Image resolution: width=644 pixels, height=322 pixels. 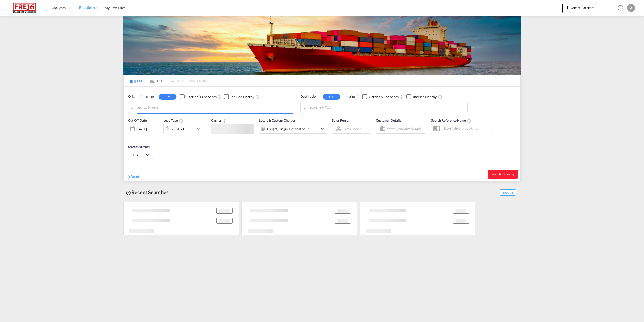 What do you see at coordinates (451, 120) in the screenshot?
I see `span: Search Reference Name` at bounding box center [451, 120].